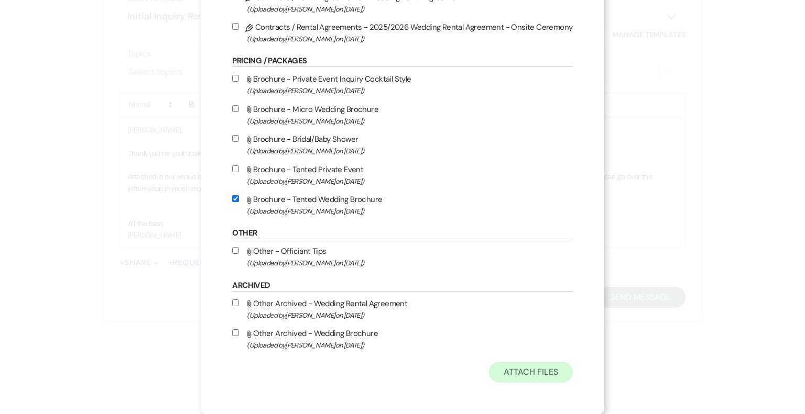  I want to click on label: Other - Officiant Tips, so click(402, 257).